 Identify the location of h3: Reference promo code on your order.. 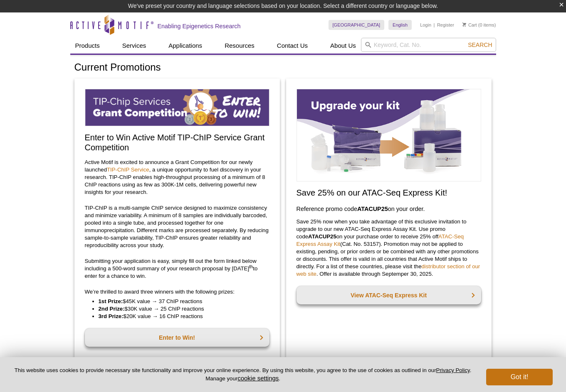
(389, 209).